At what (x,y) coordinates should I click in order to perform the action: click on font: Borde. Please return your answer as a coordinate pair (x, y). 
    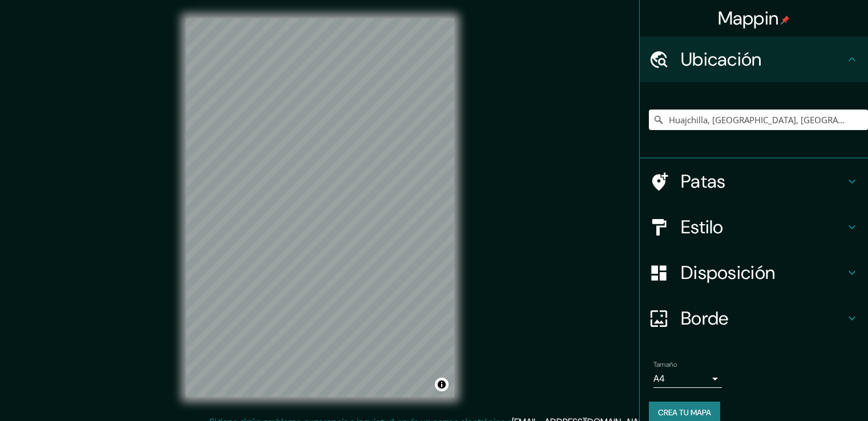
    Looking at the image, I should click on (705, 318).